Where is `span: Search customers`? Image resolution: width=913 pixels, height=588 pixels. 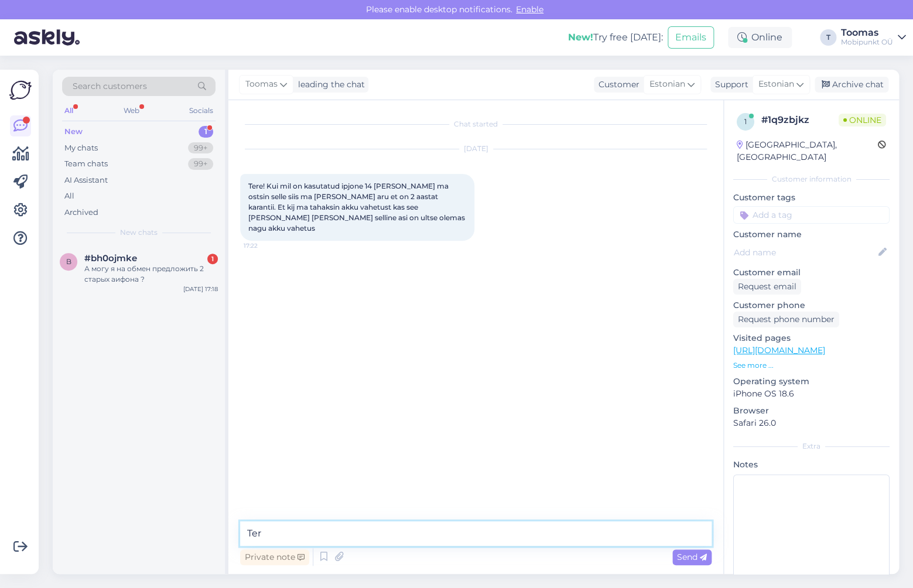 span: Search customers is located at coordinates (109, 86).